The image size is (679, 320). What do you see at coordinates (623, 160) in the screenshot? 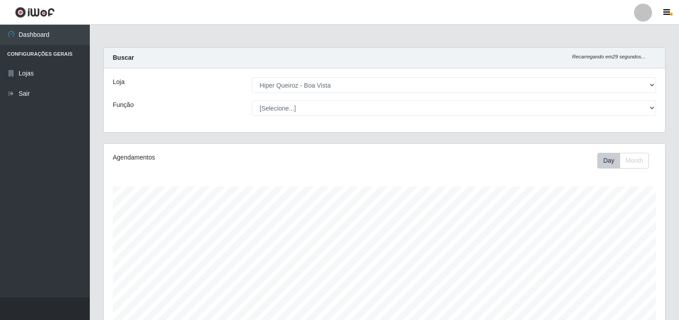
I see `div: First group` at bounding box center [623, 160].